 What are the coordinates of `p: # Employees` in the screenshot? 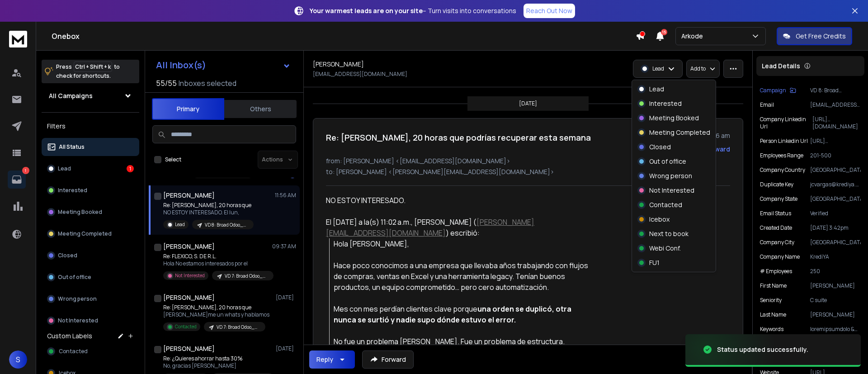 It's located at (776, 271).